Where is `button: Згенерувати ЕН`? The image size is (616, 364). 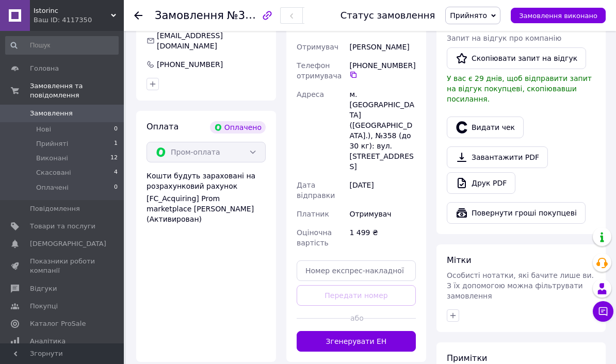
button: Згенерувати ЕН is located at coordinates (356, 341).